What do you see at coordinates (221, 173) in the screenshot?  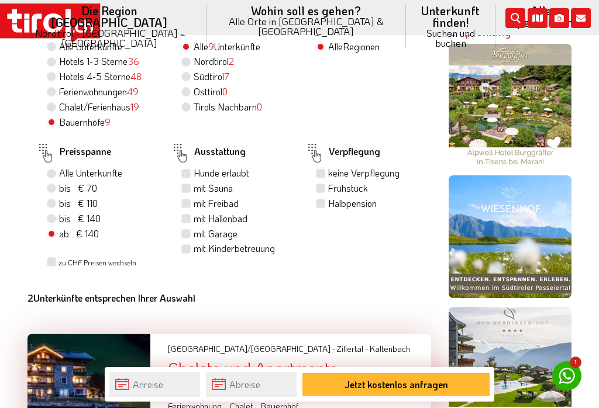 I see `label: Hunde erlaubt` at bounding box center [221, 173].